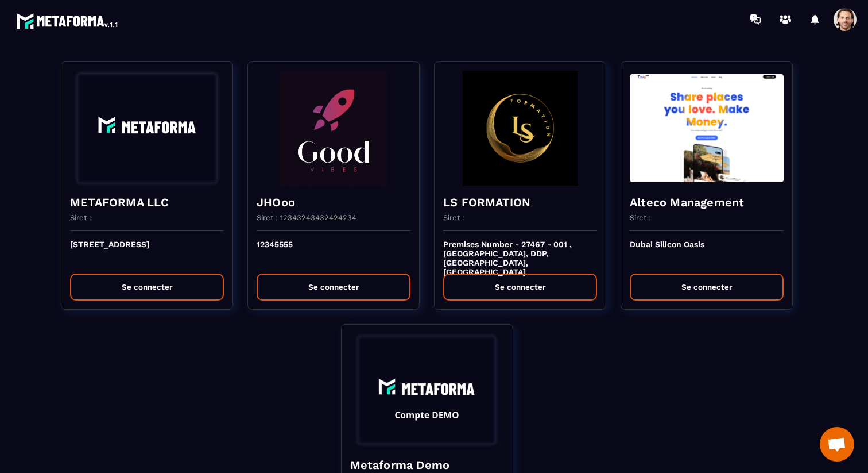 The width and height of the screenshot is (868, 473). What do you see at coordinates (707, 252) in the screenshot?
I see `p: Dubai Silicon Oasis` at bounding box center [707, 252].